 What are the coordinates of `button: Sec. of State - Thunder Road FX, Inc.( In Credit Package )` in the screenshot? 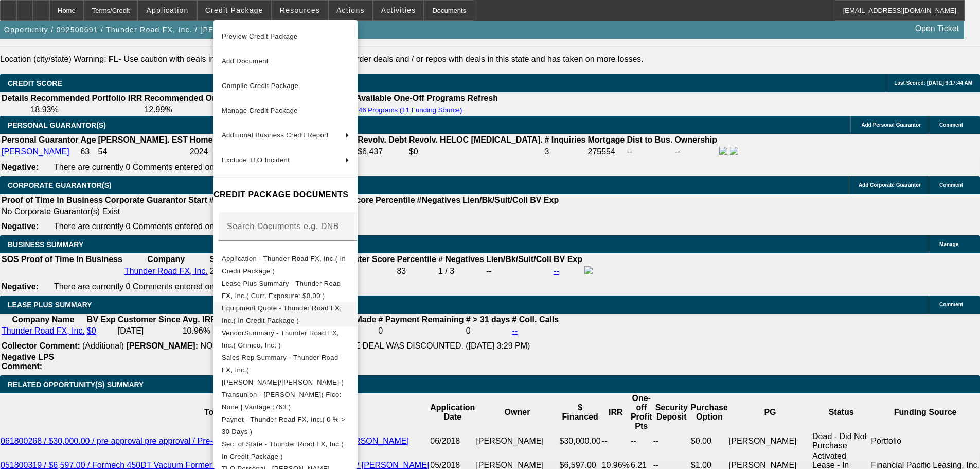 It's located at (286, 450).